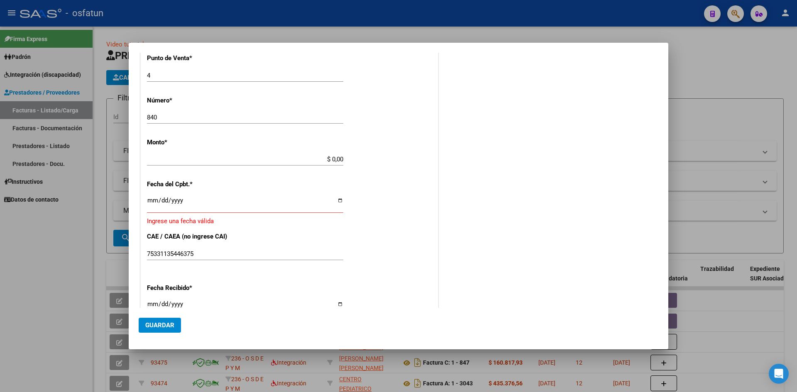 This screenshot has width=797, height=392. Describe the element at coordinates (190, 58) in the screenshot. I see `p: Punto de Venta` at that location.